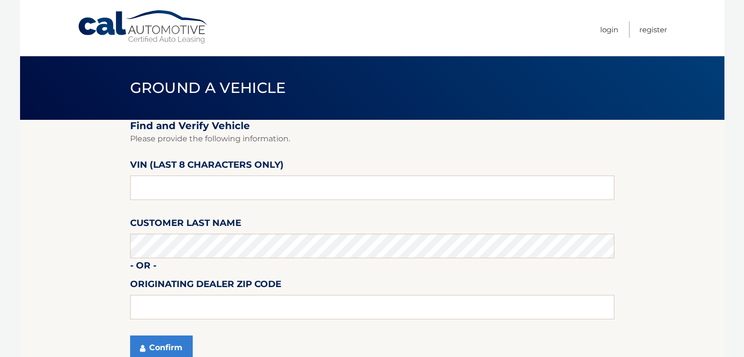 This screenshot has width=744, height=357. What do you see at coordinates (372, 139) in the screenshot?
I see `p: Please provide the following information.` at bounding box center [372, 139].